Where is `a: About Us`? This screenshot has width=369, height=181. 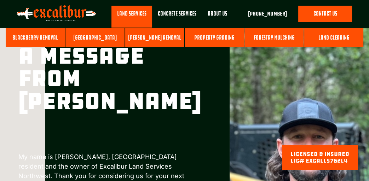 a: About Us is located at coordinates (217, 17).